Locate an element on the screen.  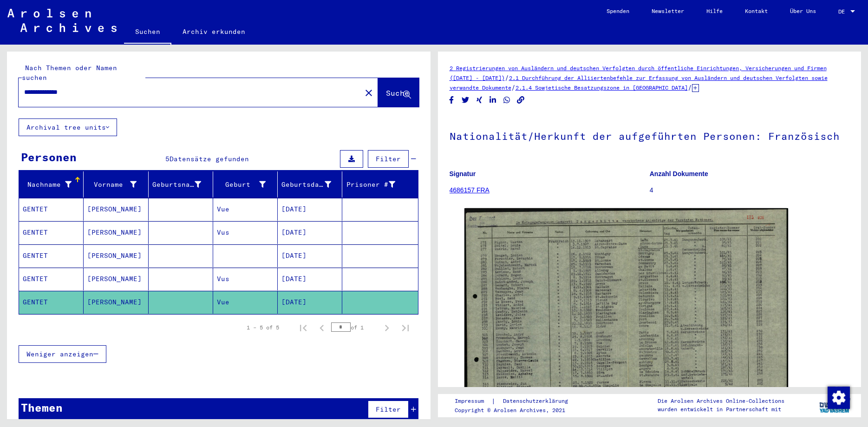
a: Impressum is located at coordinates (473, 401).